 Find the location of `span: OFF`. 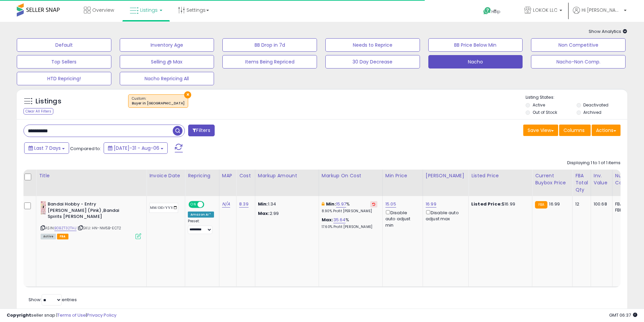

span: OFF is located at coordinates (209, 204).